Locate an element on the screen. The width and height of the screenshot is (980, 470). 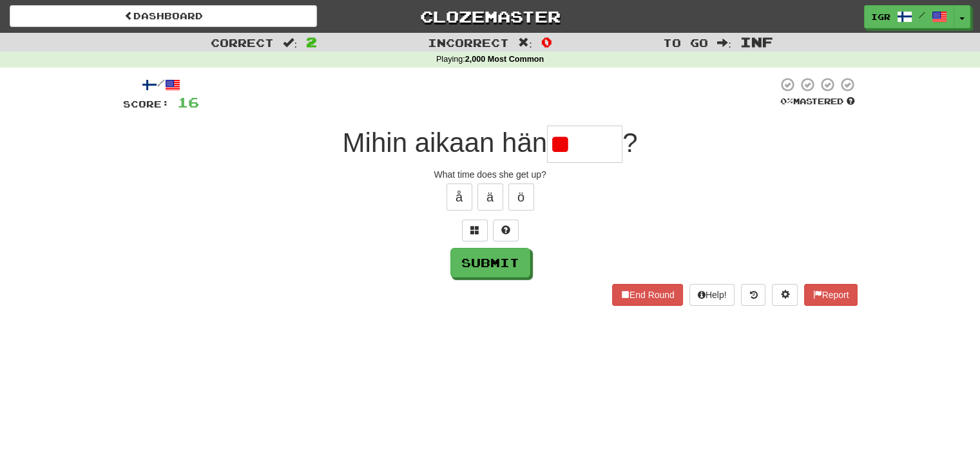
span: Correct is located at coordinates (242, 43).